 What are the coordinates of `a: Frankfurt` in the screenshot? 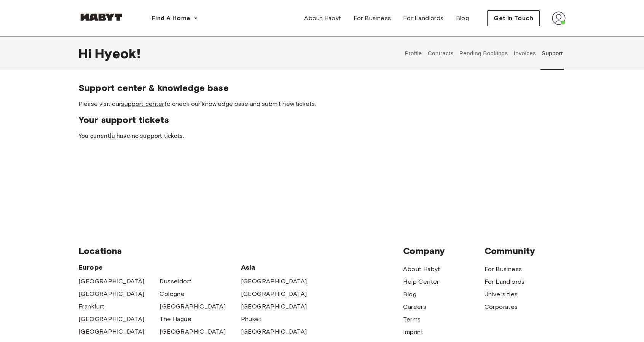 It's located at (91, 307).